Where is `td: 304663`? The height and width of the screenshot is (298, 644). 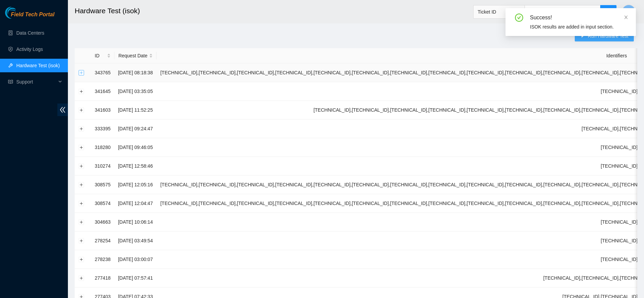
td: 304663 is located at coordinates (102, 222).